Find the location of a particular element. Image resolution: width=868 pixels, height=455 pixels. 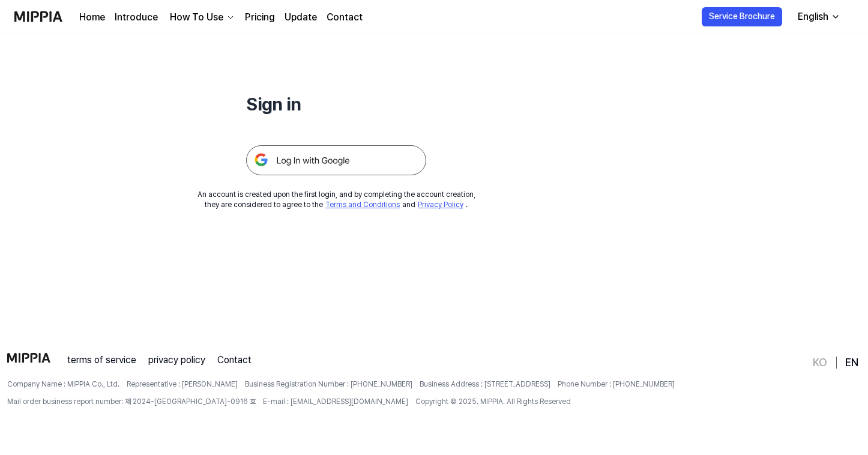

h1: Sign in is located at coordinates (336, 104).